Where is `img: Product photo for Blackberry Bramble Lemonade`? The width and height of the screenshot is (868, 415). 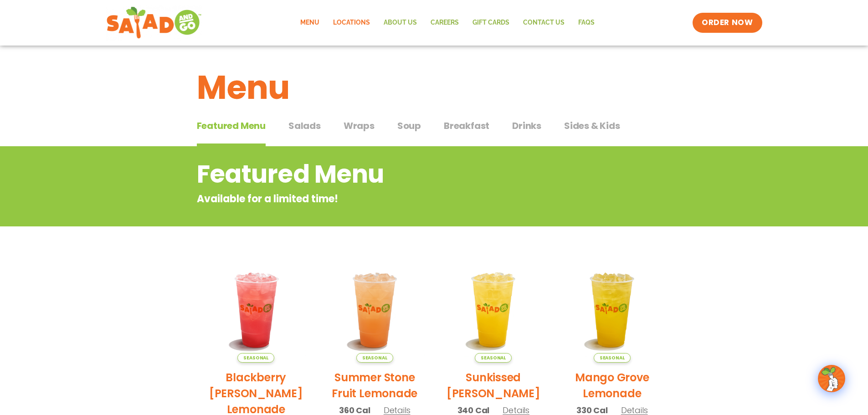 img: Product photo for Blackberry Bramble Lemonade is located at coordinates (256, 310).